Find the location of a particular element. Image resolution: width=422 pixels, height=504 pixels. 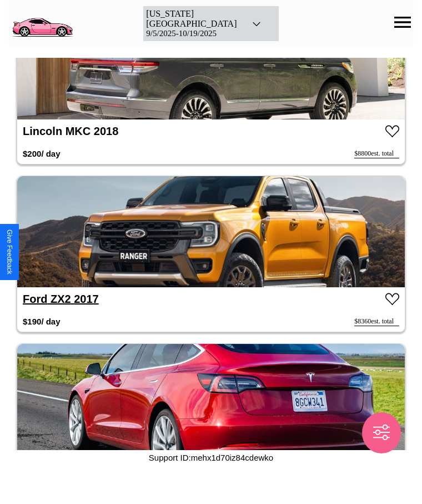

h3: $ 190 / day is located at coordinates (42, 321).